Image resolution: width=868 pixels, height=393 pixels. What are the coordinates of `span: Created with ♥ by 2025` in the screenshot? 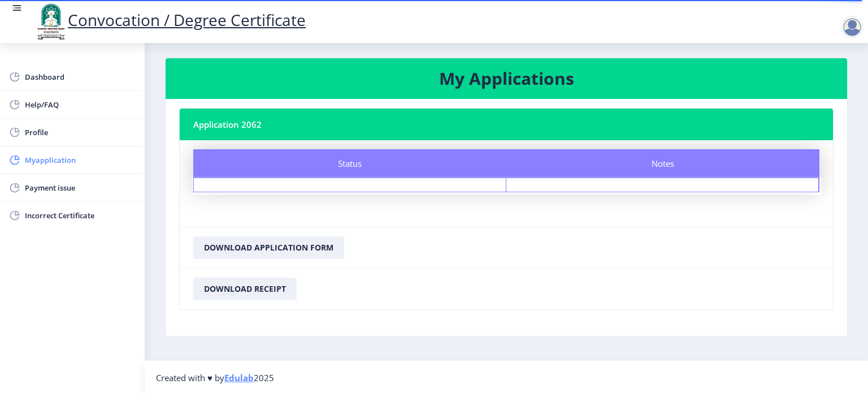 It's located at (215, 378).